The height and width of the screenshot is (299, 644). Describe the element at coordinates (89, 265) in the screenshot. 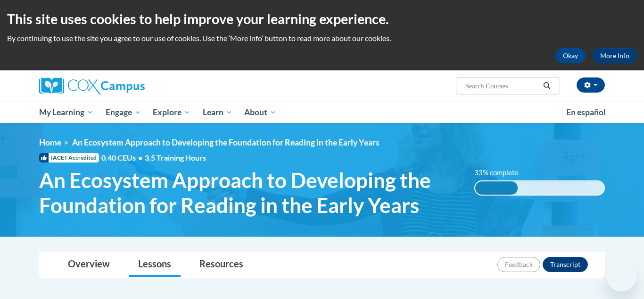

I see `a: Overview` at that location.